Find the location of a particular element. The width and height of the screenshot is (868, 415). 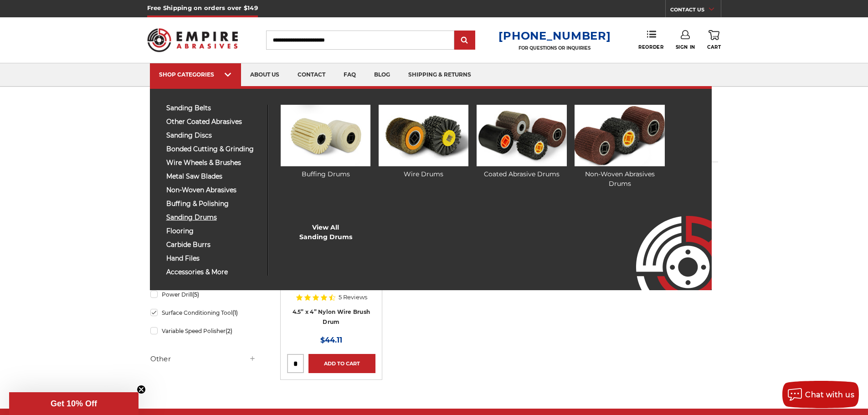

a: shipping & returns is located at coordinates (440, 75).